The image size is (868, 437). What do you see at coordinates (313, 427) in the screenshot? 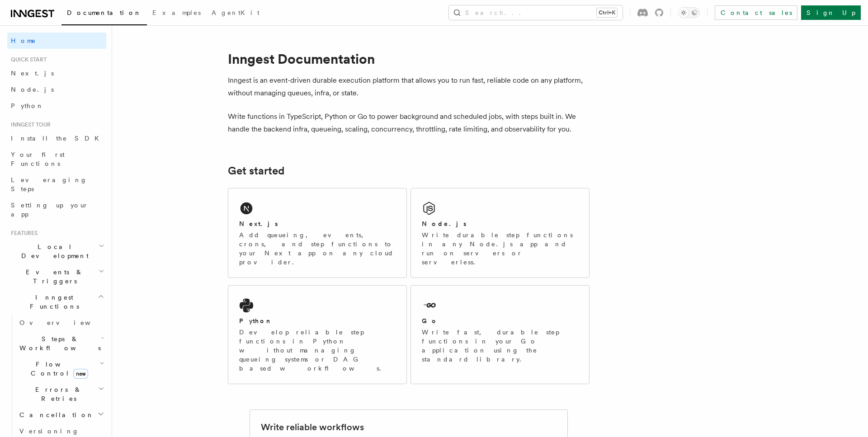
I see `h2: Write reliable workflows` at bounding box center [313, 427].